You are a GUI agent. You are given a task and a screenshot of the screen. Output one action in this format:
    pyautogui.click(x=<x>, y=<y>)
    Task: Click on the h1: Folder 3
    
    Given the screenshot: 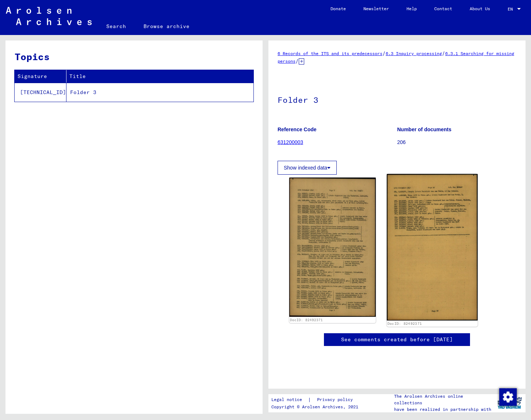 What is the action you would take?
    pyautogui.click(x=397, y=99)
    